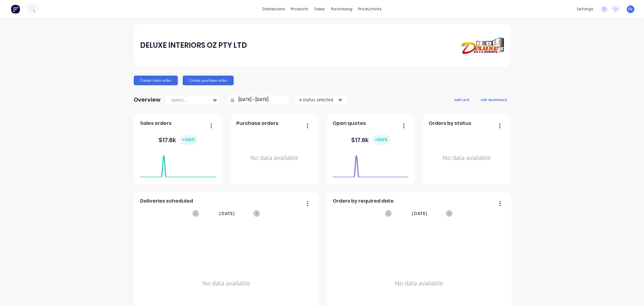  Describe the element at coordinates (319, 9) in the screenshot. I see `div: sales` at that location.